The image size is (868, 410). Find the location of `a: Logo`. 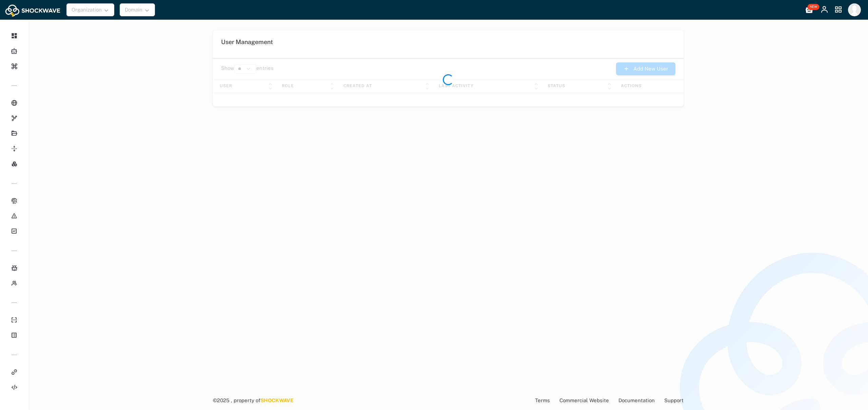

a: Logo is located at coordinates (32, 10).